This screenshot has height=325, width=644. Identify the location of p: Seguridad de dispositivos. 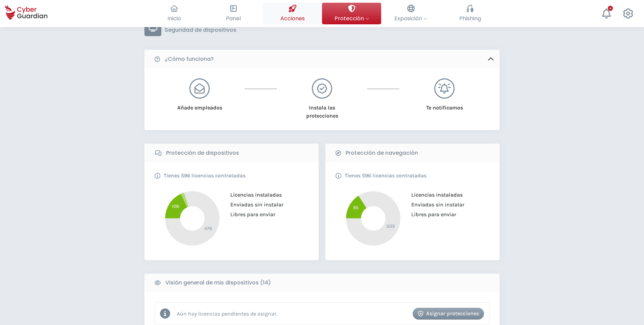
(200, 30).